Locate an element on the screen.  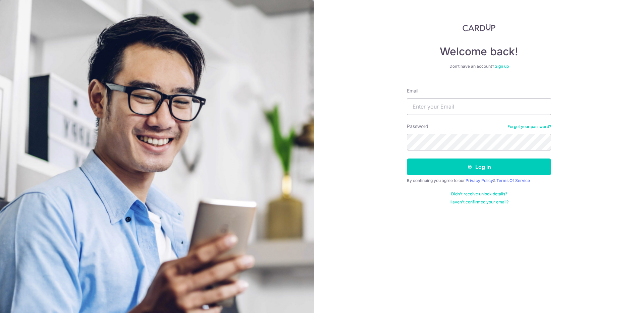
a: Sign up is located at coordinates (502, 66).